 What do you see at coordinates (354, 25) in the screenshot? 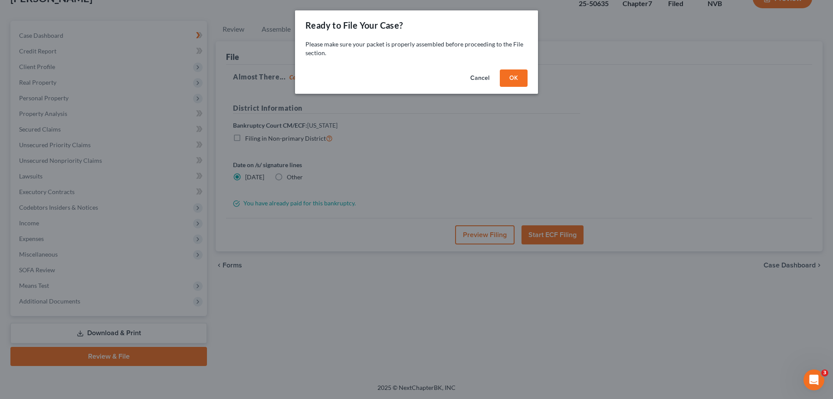
I see `div: Ready to File Your Case?` at bounding box center [354, 25].